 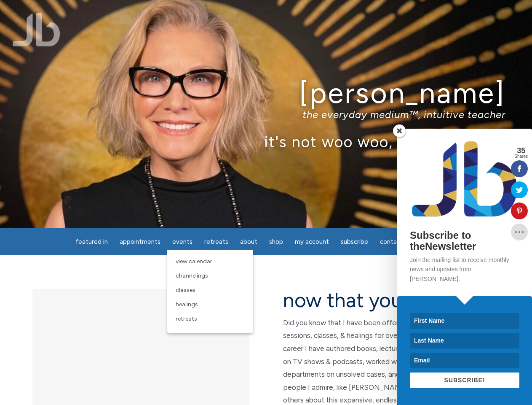 What do you see at coordinates (92, 242) in the screenshot?
I see `a: featured in` at bounding box center [92, 242].